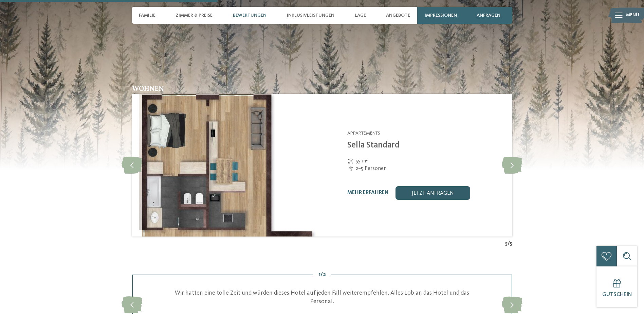 This screenshot has height=314, width=644. Describe the element at coordinates (325, 274) in the screenshot. I see `span: 2` at that location.